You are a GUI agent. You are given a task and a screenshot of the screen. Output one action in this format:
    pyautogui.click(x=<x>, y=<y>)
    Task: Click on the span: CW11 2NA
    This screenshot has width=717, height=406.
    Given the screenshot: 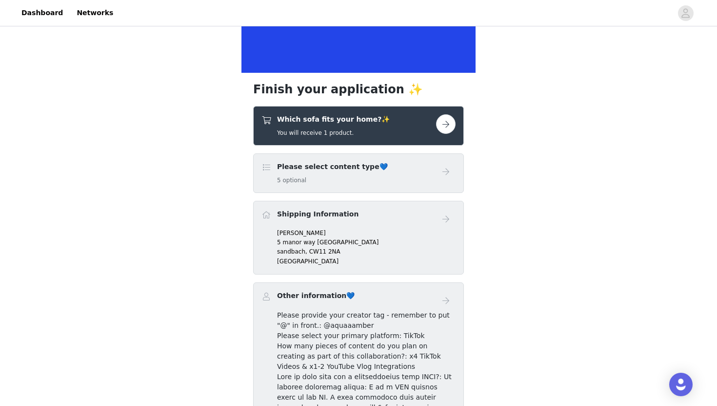 What is the action you would take?
    pyautogui.click(x=325, y=251)
    